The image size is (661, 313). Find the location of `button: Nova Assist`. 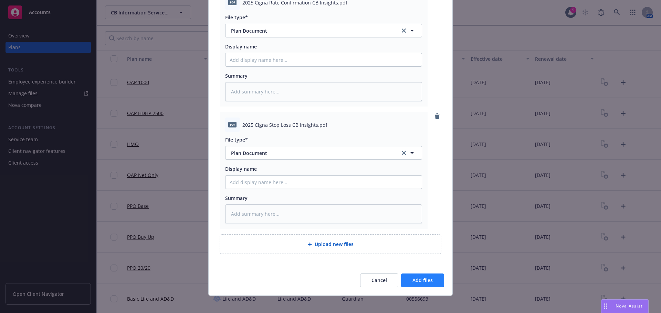

button: Nova Assist is located at coordinates (624, 307).